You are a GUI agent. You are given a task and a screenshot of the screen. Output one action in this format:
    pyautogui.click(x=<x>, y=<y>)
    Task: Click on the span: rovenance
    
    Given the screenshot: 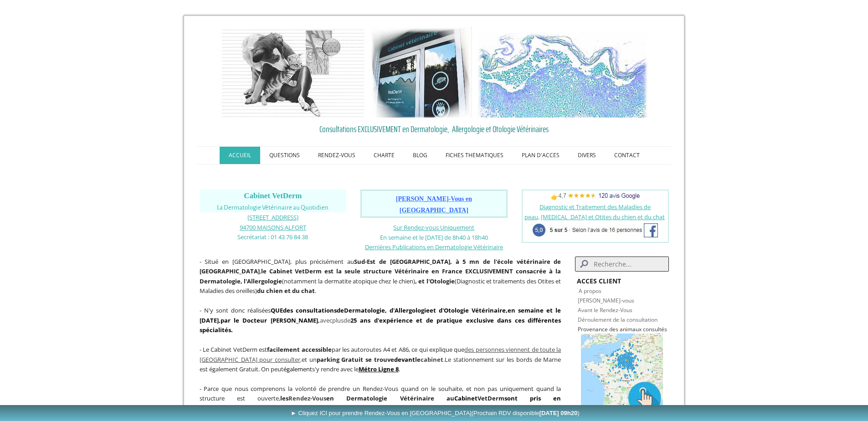 What is the action you would take?
    pyautogui.click(x=594, y=329)
    